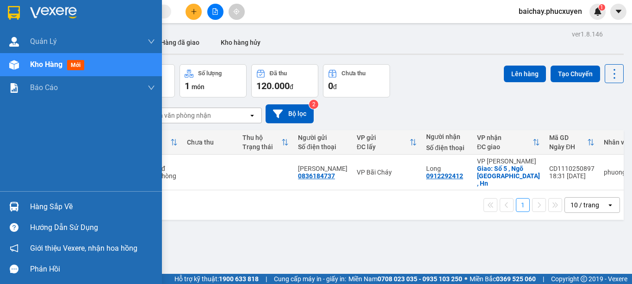  What do you see at coordinates (284, 81) in the screenshot?
I see `button: Đã thu120.000đ` at bounding box center [284, 81].